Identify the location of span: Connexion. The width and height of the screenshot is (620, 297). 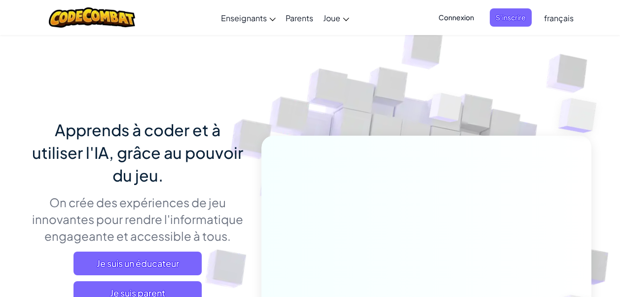
(456, 17).